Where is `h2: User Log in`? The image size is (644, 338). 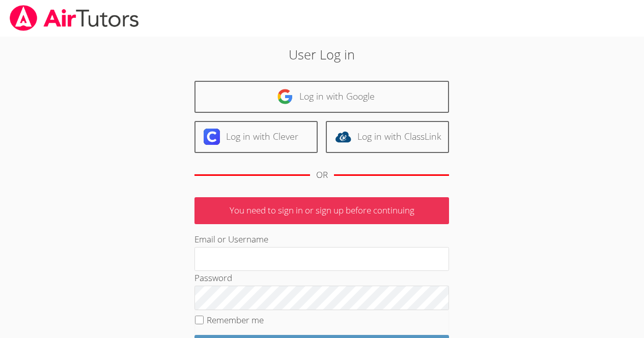 h2: User Log in is located at coordinates (322, 54).